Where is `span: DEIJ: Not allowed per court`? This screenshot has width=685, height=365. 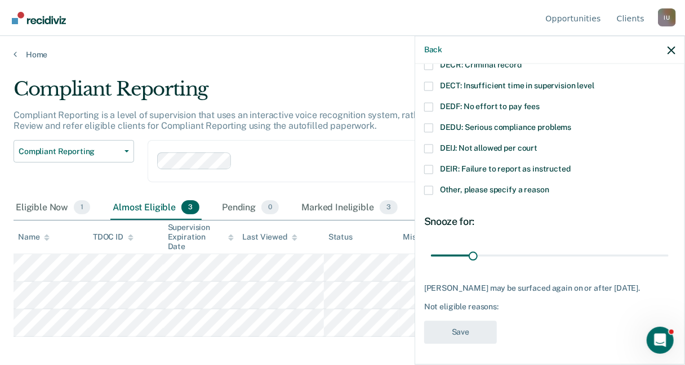 span: DEIJ: Not allowed per court is located at coordinates (488, 149).